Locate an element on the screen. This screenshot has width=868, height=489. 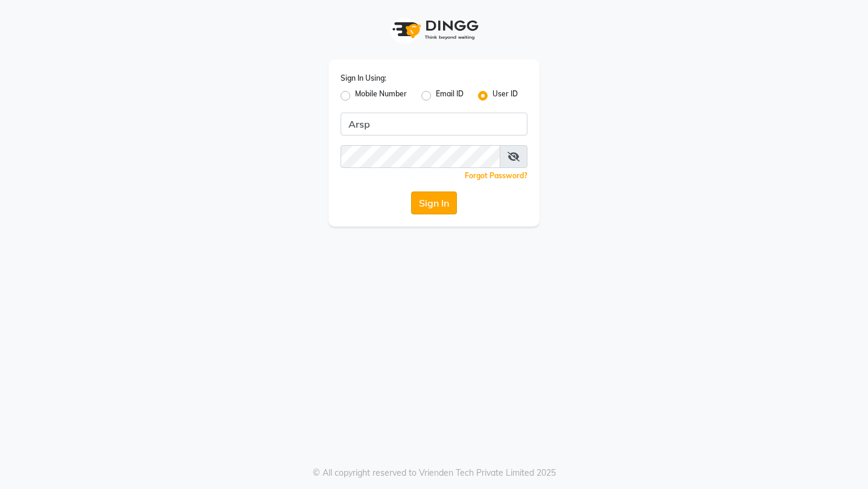
label: User ID is located at coordinates (505, 96).